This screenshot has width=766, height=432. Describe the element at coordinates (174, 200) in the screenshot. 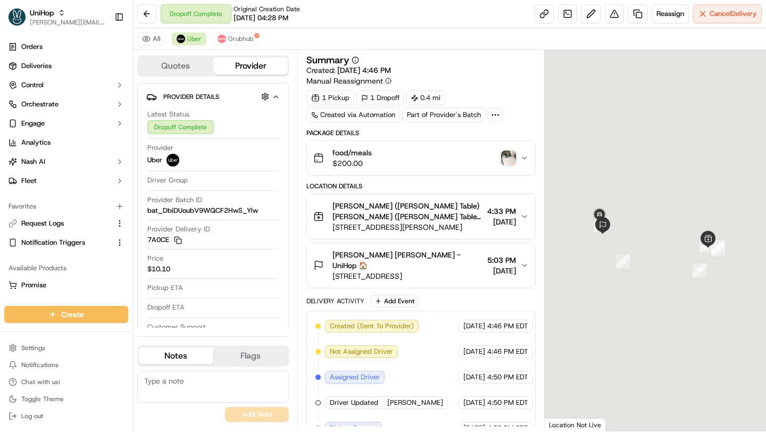

I see `span: Provider Batch ID` at that location.